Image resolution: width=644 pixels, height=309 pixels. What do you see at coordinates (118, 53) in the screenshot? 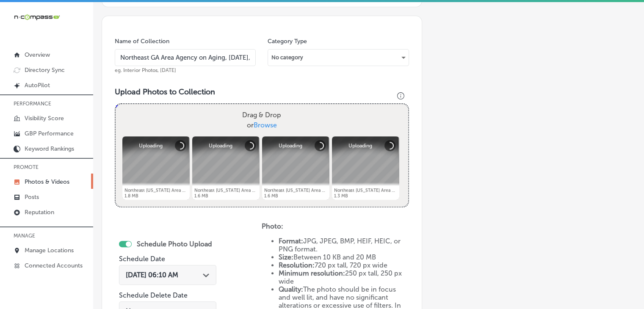
I see `div: Keywords by Traffic` at bounding box center [118, 53].